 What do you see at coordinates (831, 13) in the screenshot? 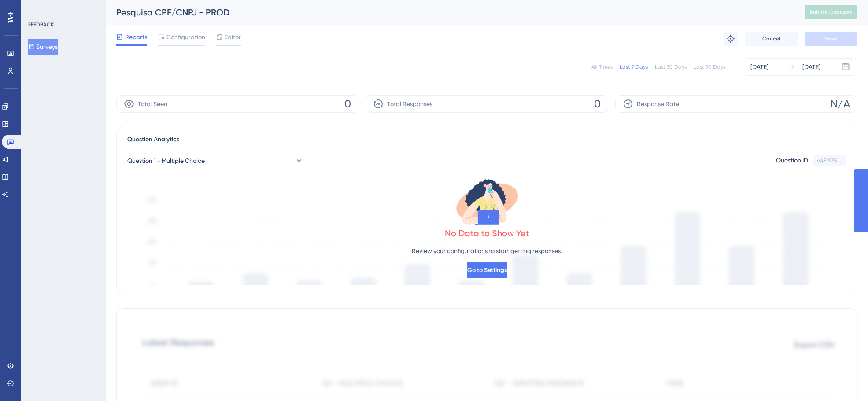
I see `span: Publish Changes` at bounding box center [831, 13].